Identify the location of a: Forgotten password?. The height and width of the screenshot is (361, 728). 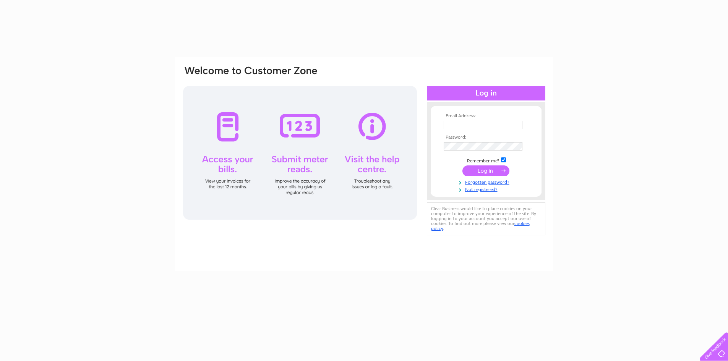
(487, 182).